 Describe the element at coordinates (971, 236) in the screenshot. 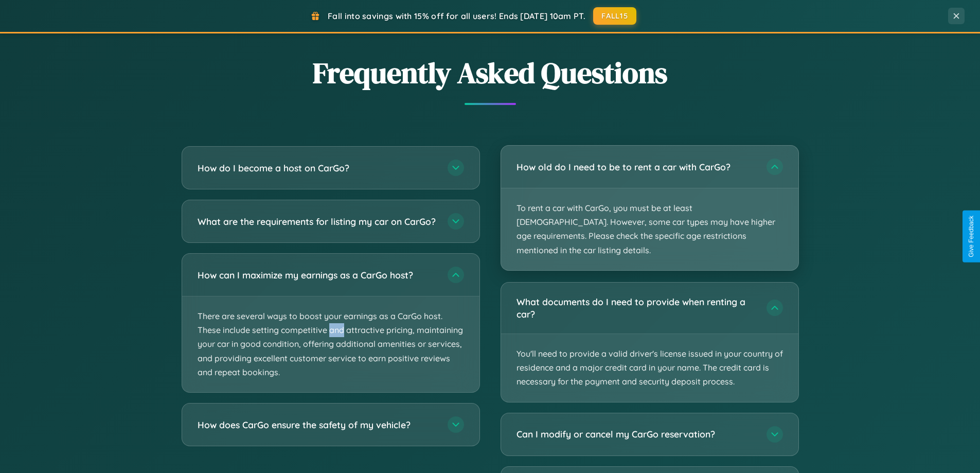

I see `div: Give Feedback` at that location.